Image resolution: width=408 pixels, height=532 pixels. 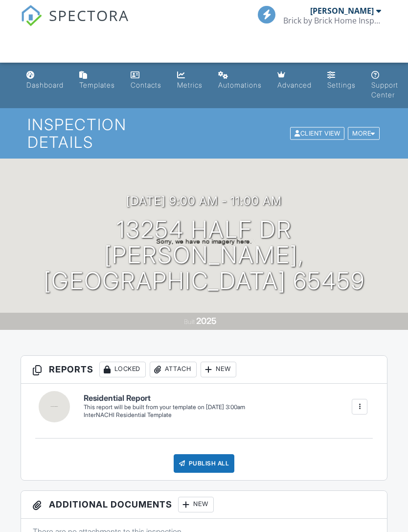 What do you see at coordinates (204, 369) in the screenshot?
I see `h3: Reports` at bounding box center [204, 369].